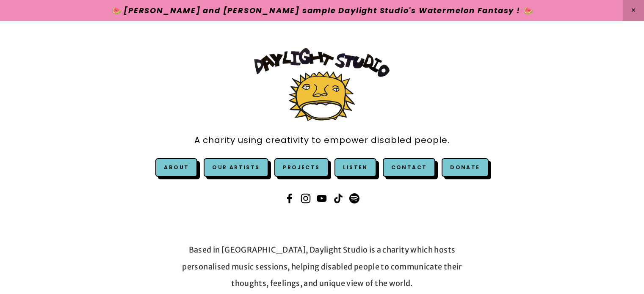  What do you see at coordinates (465, 167) in the screenshot?
I see `a: Donate` at bounding box center [465, 167].